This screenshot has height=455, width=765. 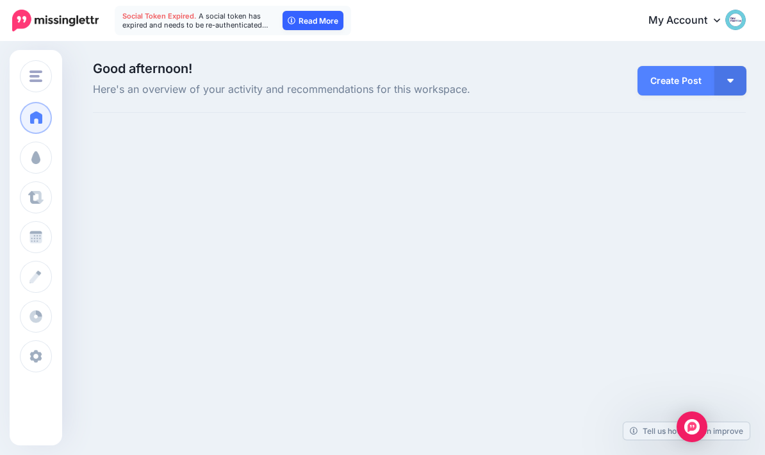 I want to click on a: Tell us how we can improve, so click(x=686, y=430).